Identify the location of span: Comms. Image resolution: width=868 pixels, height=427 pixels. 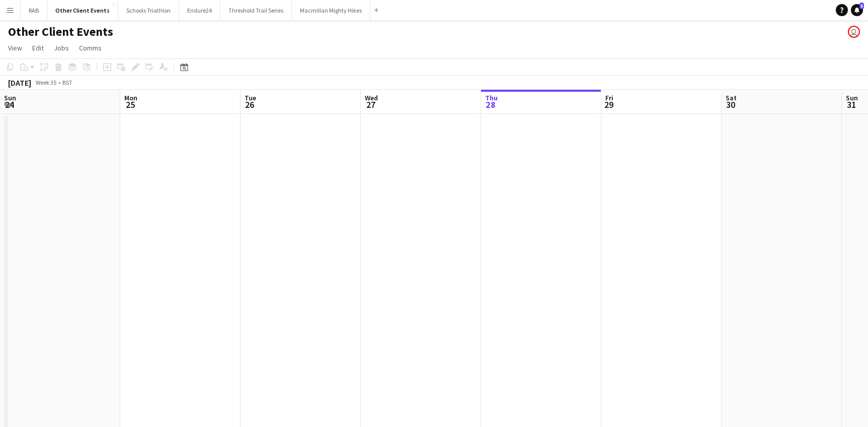
(90, 48).